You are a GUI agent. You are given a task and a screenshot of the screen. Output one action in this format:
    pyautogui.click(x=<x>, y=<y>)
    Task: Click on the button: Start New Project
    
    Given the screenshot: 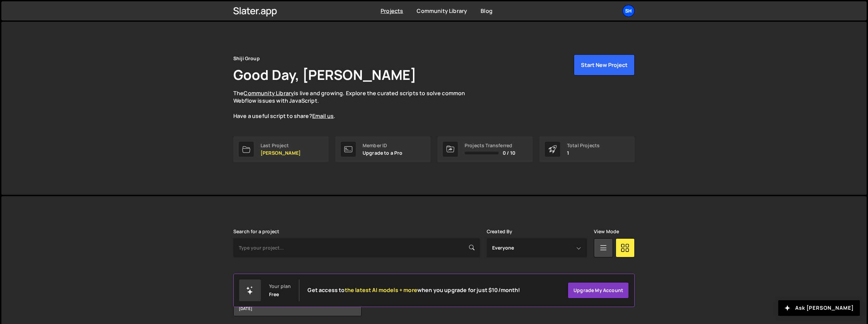 What is the action you would take?
    pyautogui.click(x=604, y=65)
    